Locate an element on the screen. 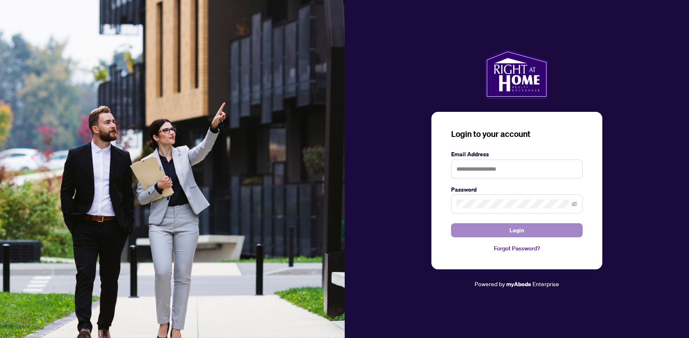  span: eye-invisible is located at coordinates (575, 204).